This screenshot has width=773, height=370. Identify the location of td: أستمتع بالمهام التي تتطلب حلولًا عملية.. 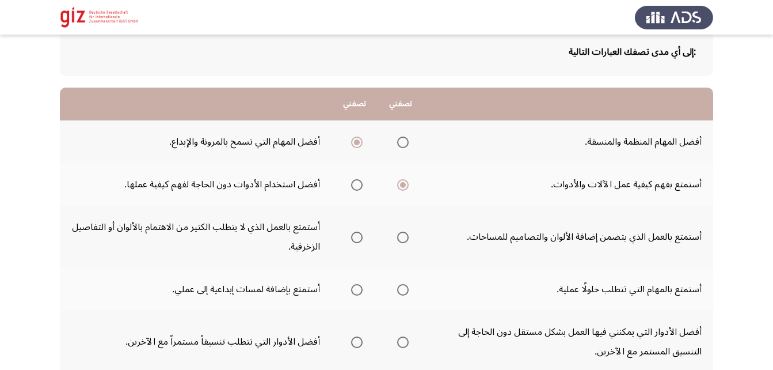
(568, 289).